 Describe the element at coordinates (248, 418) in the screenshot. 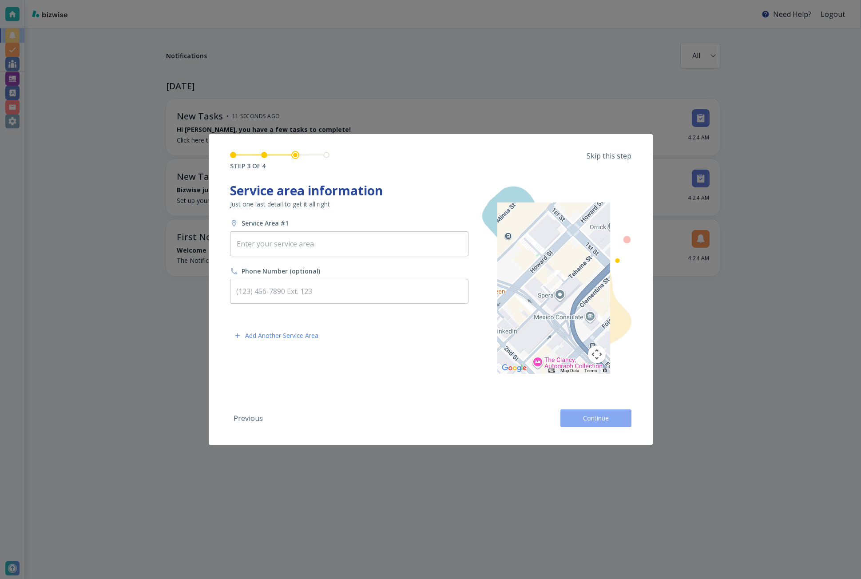

I see `p: Previous` at that location.